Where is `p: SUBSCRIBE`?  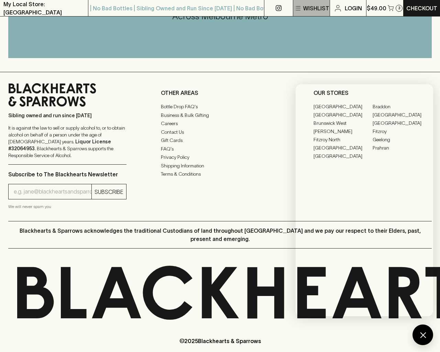
p: SUBSCRIBE is located at coordinates (109, 192).